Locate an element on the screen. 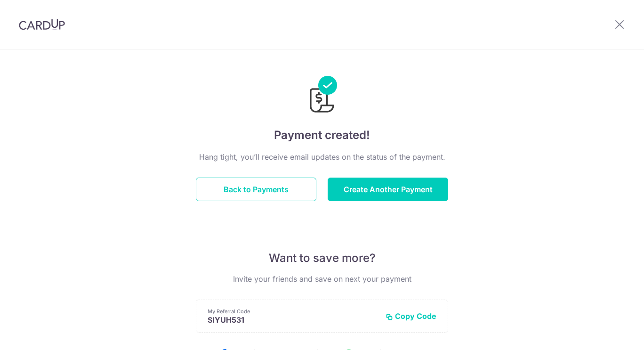 This screenshot has width=644, height=350. button: Create Another Payment is located at coordinates (388, 189).